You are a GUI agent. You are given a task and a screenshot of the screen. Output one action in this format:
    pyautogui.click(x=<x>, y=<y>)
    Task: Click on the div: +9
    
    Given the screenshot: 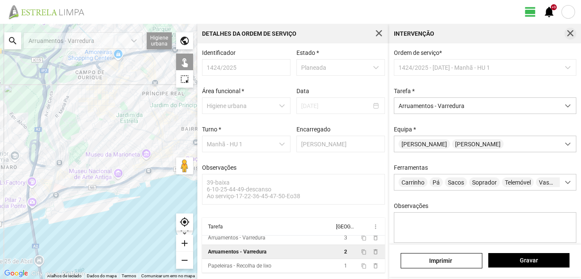 What is the action you would take?
    pyautogui.click(x=554, y=7)
    